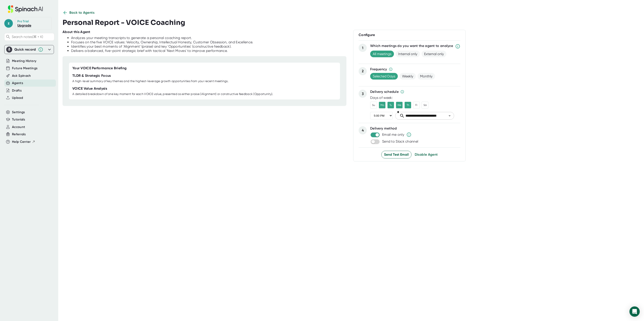 This screenshot has height=321, width=644. Describe the element at coordinates (400, 141) in the screenshot. I see `div: Send to Slack channel` at that location.